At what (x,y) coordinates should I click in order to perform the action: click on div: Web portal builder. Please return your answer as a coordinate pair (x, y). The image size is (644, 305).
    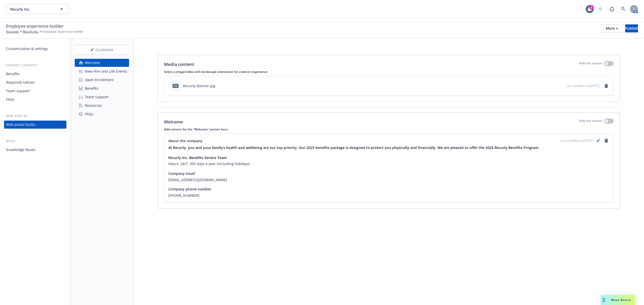
    Looking at the image, I should click on (22, 125).